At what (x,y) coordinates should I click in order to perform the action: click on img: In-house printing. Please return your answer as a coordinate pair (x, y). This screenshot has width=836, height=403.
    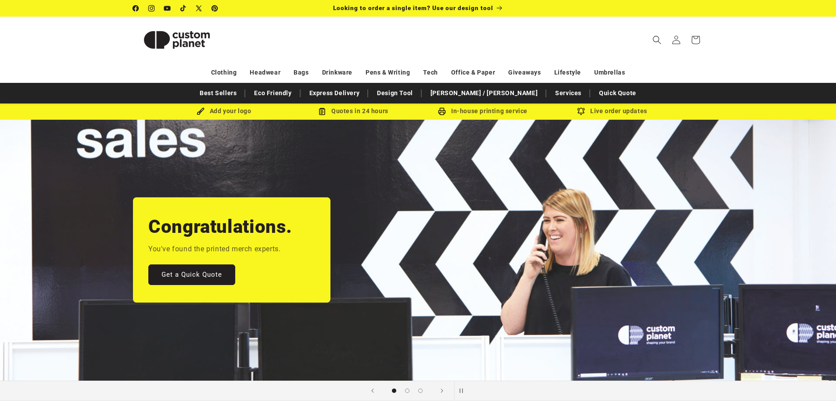
    Looking at the image, I should click on (442, 111).